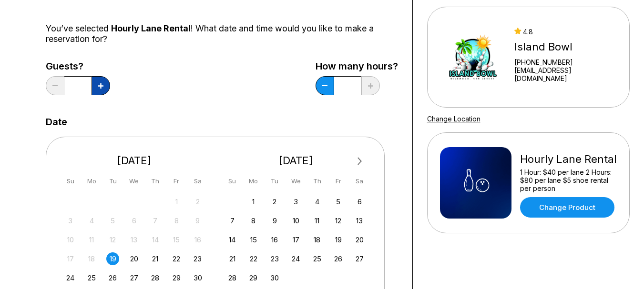  I want to click on div: Choose Tuesday, September 2nd, 2025, so click(275, 202).